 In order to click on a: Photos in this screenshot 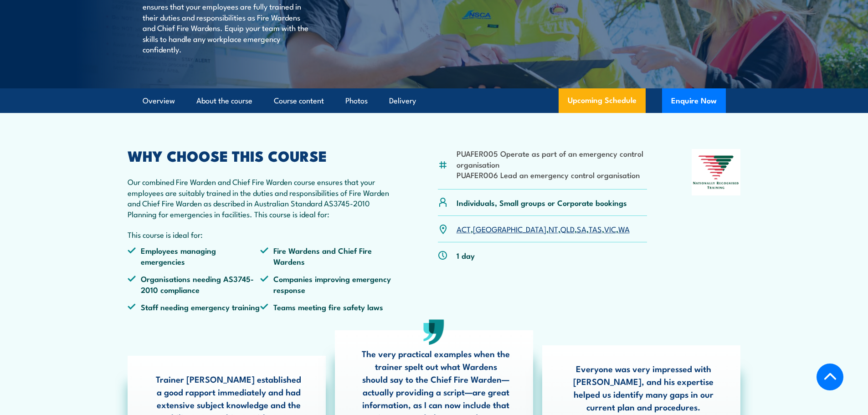, I will do `click(356, 100)`.